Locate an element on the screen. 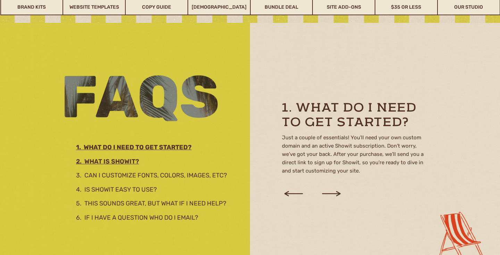 This screenshot has height=255, width=500. a: 2. What is showit? is located at coordinates (151, 161).